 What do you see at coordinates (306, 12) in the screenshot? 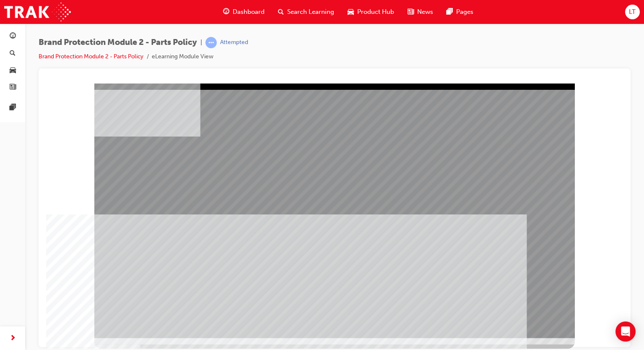
I see `a: search-iconSearch Learning` at bounding box center [306, 12].